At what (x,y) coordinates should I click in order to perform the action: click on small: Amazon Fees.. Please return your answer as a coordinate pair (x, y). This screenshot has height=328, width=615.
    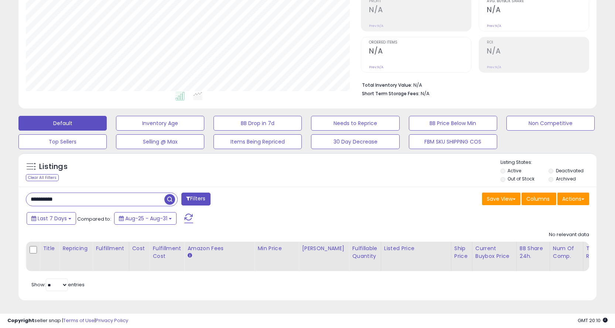
    Looking at the image, I should click on (189, 256).